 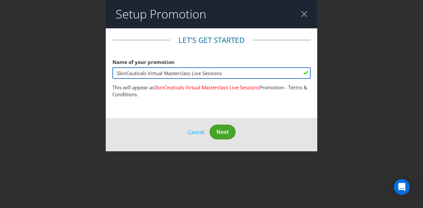 What do you see at coordinates (222, 132) in the screenshot?
I see `button: Next` at bounding box center [222, 132].